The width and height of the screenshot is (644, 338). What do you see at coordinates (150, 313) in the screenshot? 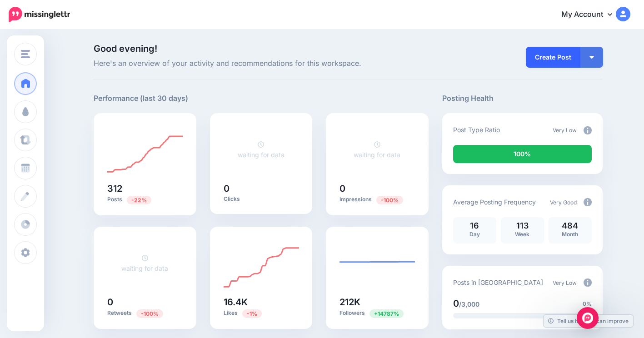
I see `span: Previous period: 12` at bounding box center [150, 313].